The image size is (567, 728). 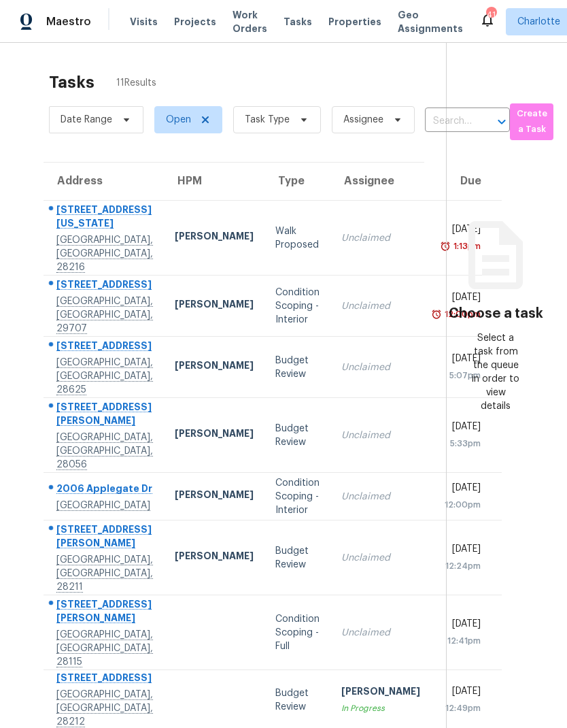 I want to click on th: Assignee, so click(x=381, y=182).